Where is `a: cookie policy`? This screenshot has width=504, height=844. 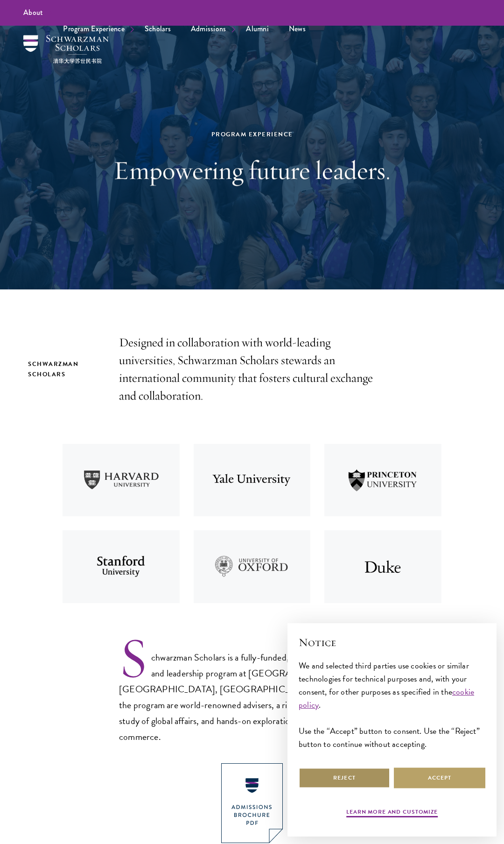
a: cookie policy is located at coordinates (386, 698).